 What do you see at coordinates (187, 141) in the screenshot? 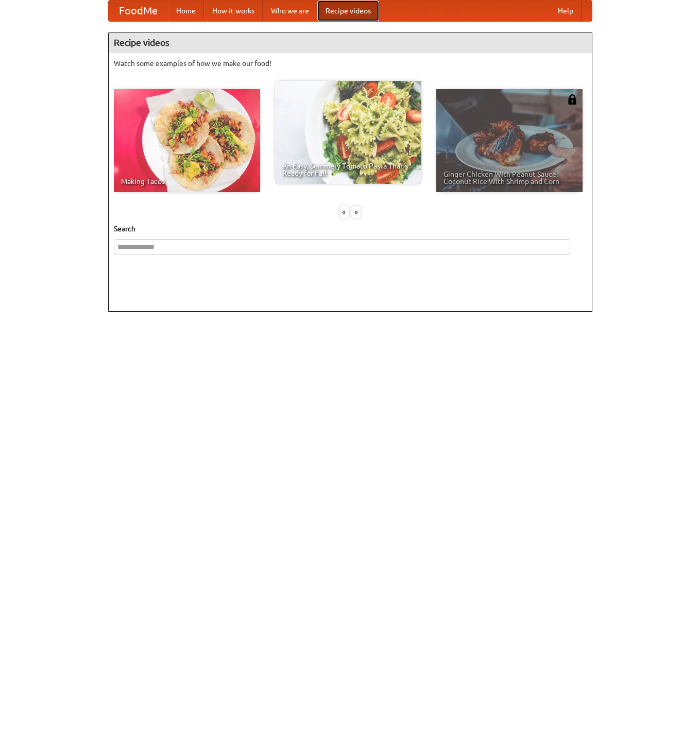
I see `a: Making Tacos` at bounding box center [187, 141].